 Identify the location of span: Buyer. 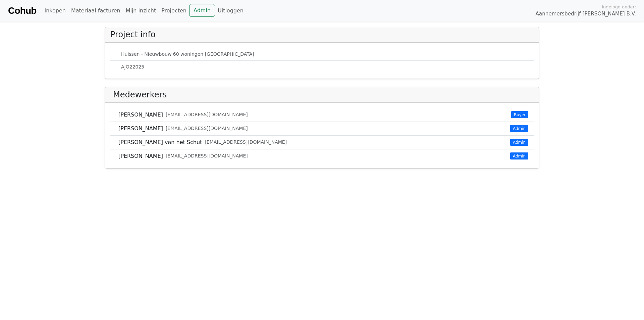
(520, 114).